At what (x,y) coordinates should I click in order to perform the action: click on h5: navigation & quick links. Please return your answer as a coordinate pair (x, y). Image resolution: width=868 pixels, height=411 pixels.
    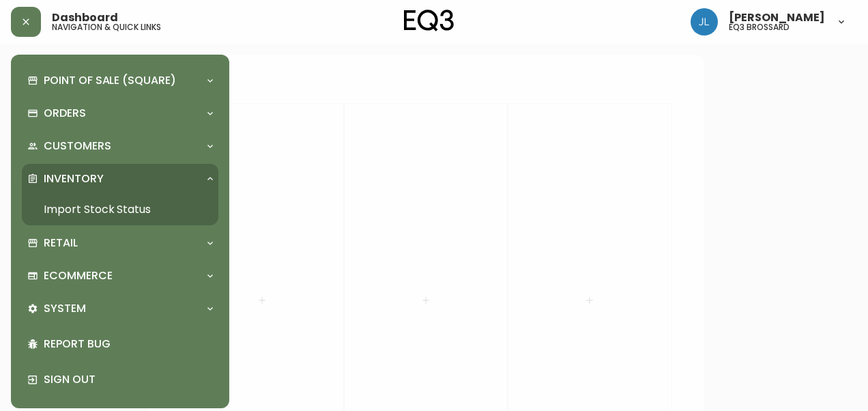
    Looking at the image, I should click on (106, 27).